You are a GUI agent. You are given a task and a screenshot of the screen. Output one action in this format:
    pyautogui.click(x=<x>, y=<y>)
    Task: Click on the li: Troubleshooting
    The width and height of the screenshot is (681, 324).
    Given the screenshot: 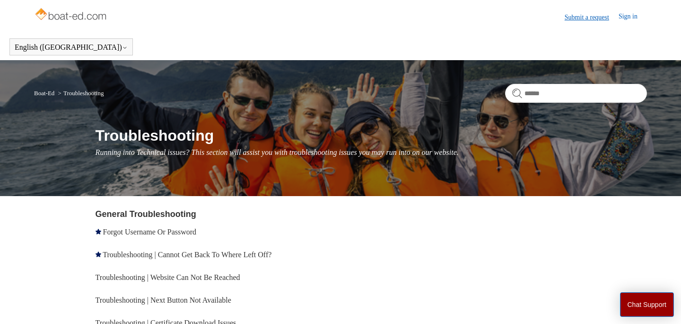 What is the action you would take?
    pyautogui.click(x=80, y=93)
    